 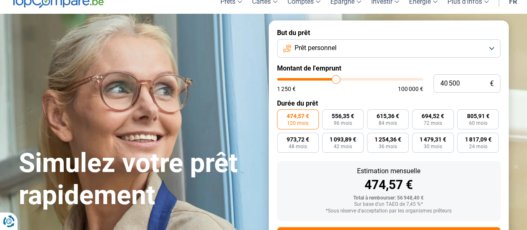 I want to click on span: 72 mois, so click(x=433, y=123).